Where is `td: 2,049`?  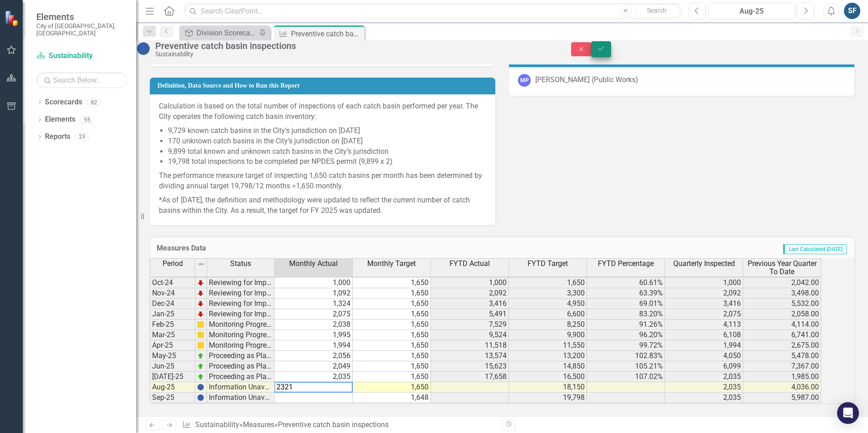 td: 2,049 is located at coordinates (314, 367).